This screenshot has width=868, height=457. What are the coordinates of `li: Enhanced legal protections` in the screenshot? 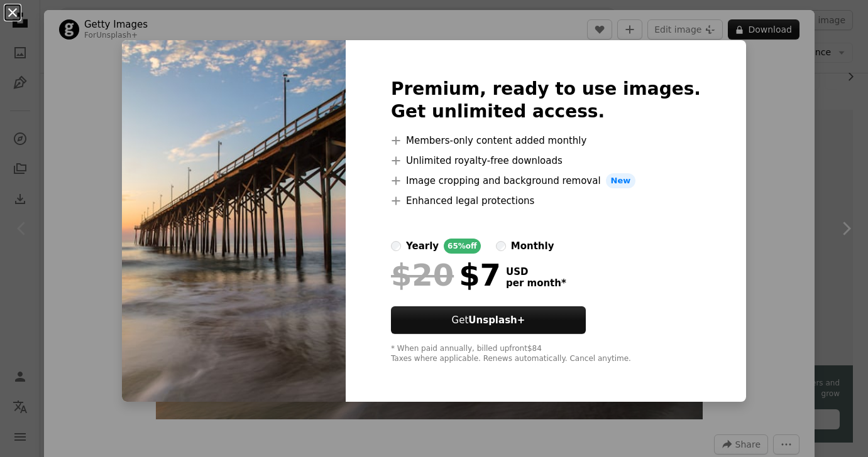 It's located at (545, 201).